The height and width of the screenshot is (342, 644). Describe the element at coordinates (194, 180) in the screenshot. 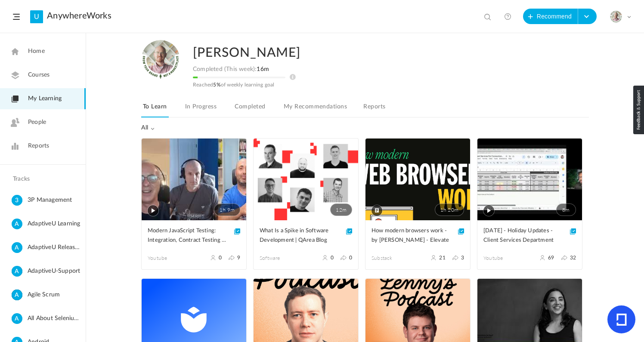

I see `a: 1h 9m` at that location.